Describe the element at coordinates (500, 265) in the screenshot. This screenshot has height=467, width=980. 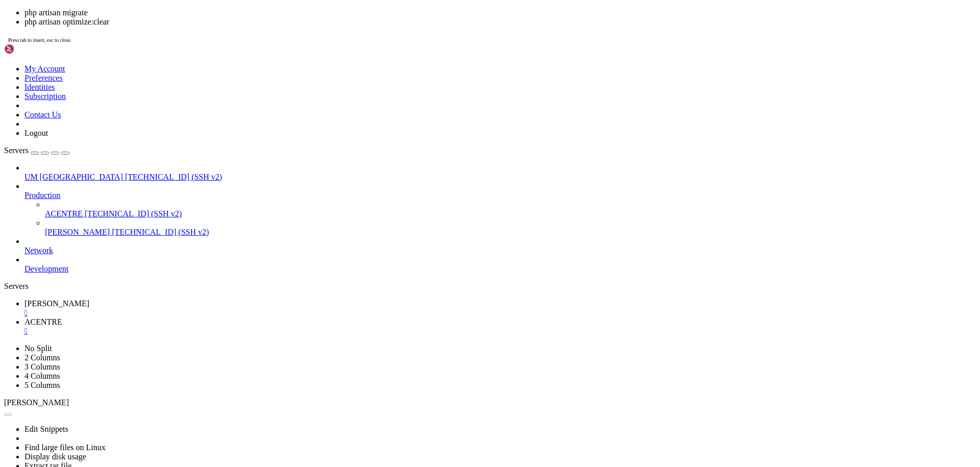
I see `li: Development` at that location.